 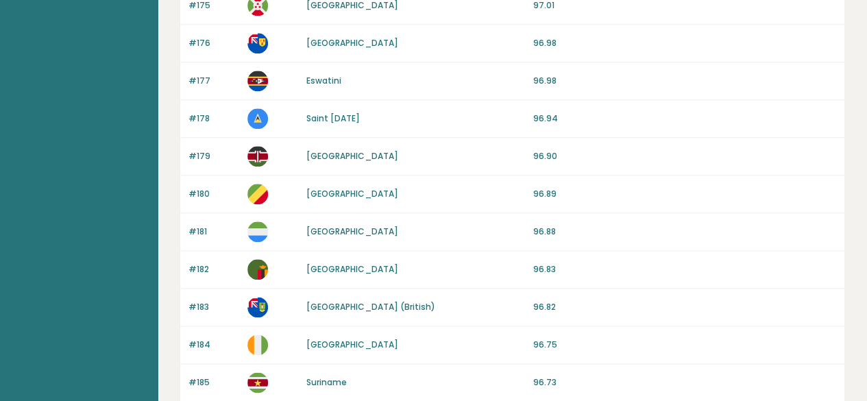 I want to click on p: #176, so click(x=214, y=43).